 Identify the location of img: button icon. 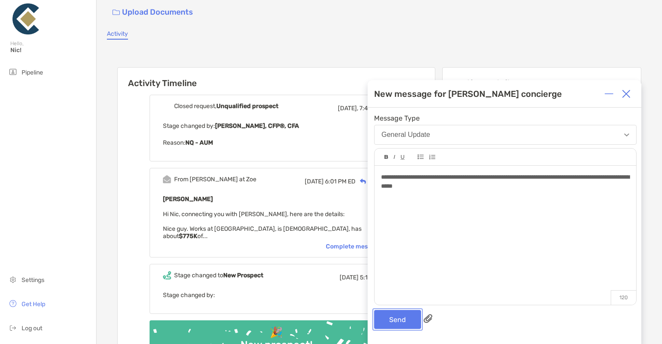
(116, 12).